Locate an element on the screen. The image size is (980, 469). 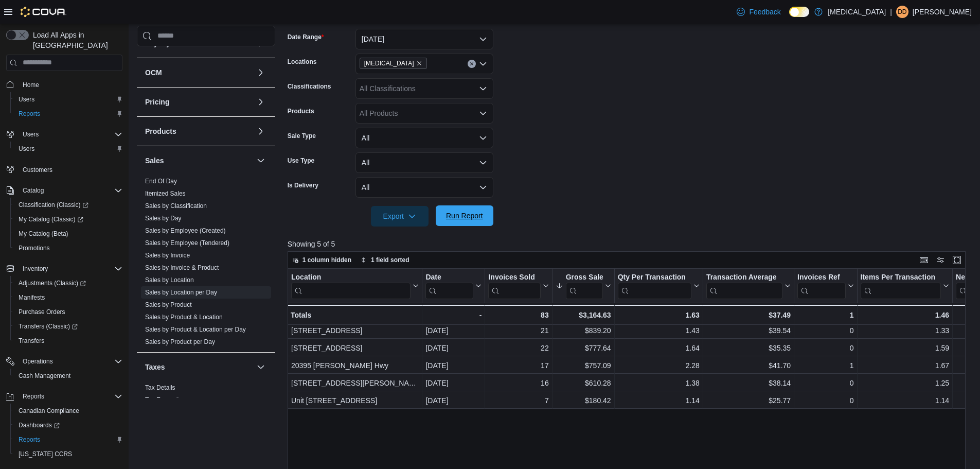
div: $180.42 is located at coordinates (583, 401).